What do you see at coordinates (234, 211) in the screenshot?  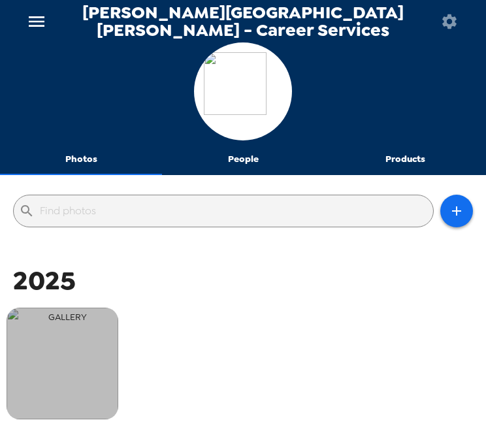 I see `input: Find photos` at bounding box center [234, 211].